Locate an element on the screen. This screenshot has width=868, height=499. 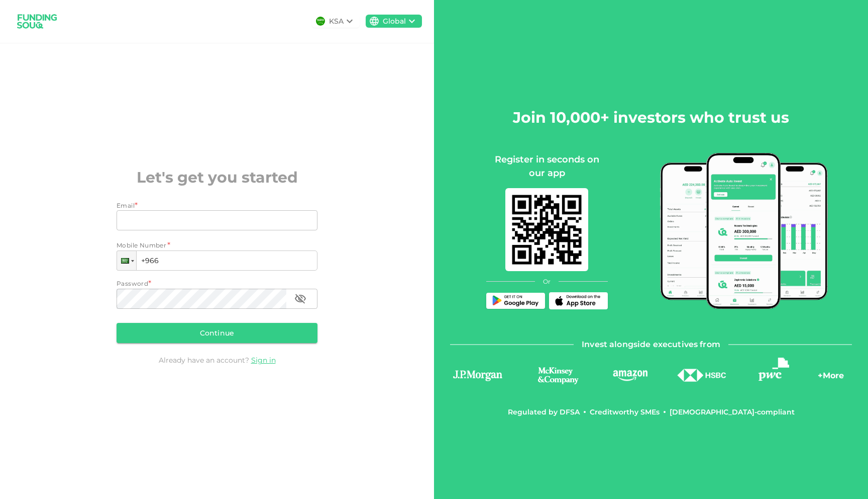
h2: Join 10,000+ investors who trust us is located at coordinates (651, 117).